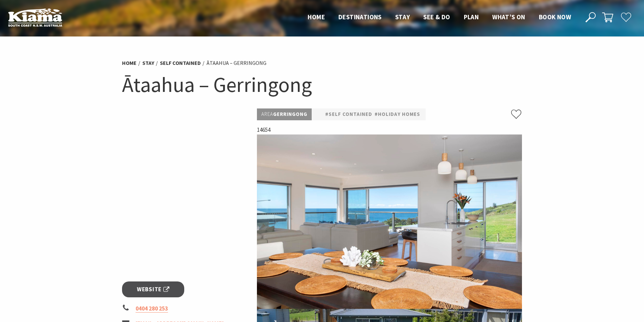  Describe the element at coordinates (316, 17) in the screenshot. I see `span: Home` at that location.